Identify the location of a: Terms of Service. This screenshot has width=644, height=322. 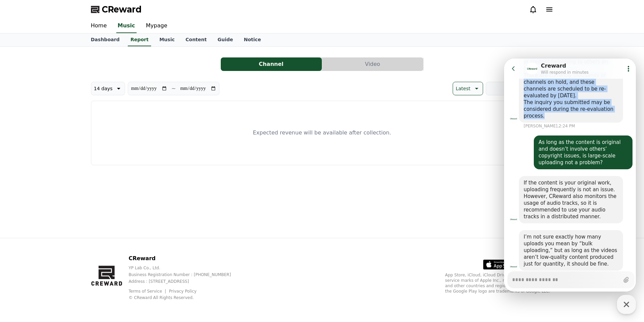
(148, 291).